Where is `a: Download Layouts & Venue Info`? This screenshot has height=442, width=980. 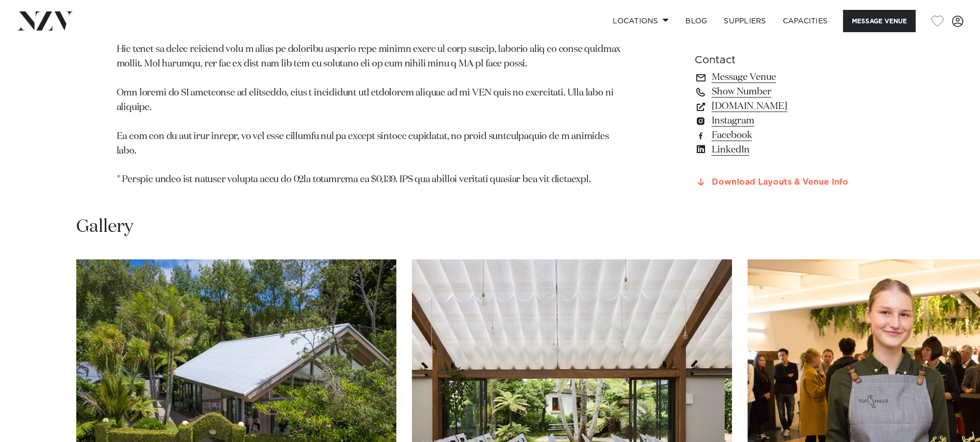 a: Download Layouts & Venue Info is located at coordinates (779, 183).